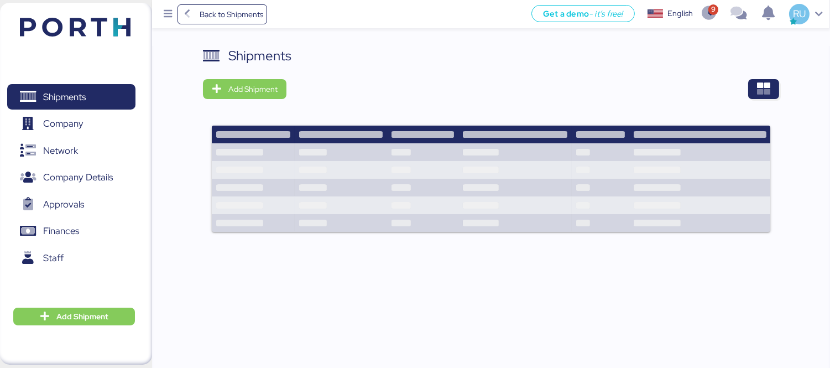 This screenshot has height=368, width=830. I want to click on button: Menu, so click(168, 14).